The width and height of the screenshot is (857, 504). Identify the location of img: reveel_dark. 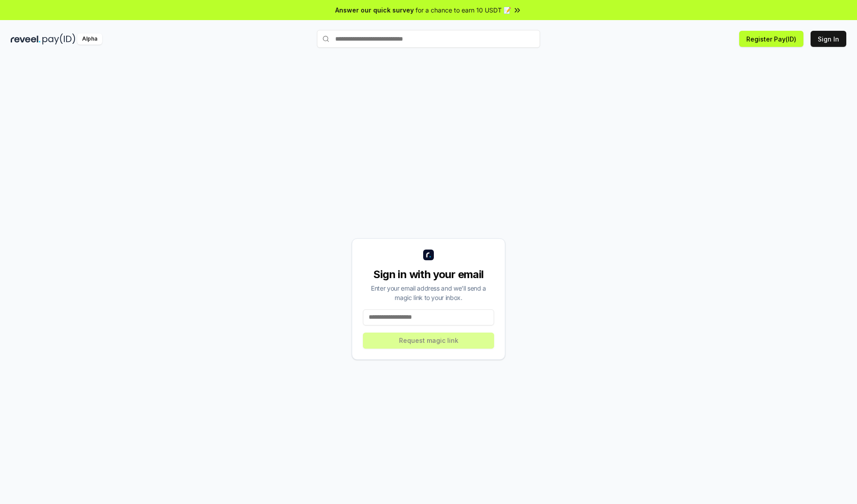
(26, 39).